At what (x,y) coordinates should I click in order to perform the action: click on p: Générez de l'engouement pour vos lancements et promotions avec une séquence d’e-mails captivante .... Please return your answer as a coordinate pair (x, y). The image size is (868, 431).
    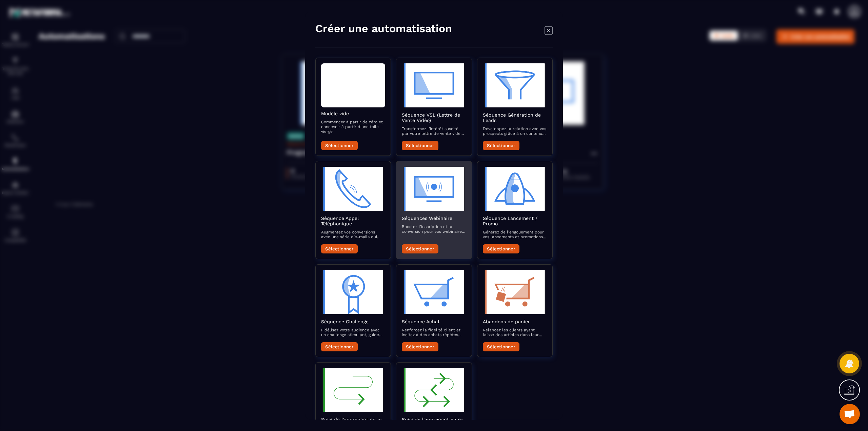
    Looking at the image, I should click on (515, 234).